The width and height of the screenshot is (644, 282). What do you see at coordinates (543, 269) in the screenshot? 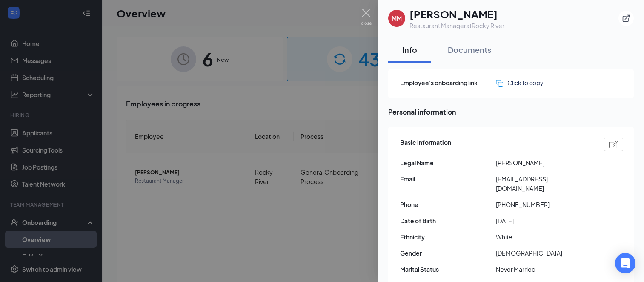
I see `span: Never Married` at bounding box center [543, 269].